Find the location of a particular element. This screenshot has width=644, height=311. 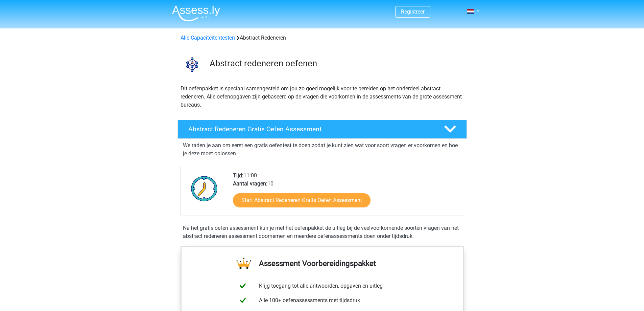

a: Start Abstract Redeneren Gratis Oefen Assessment is located at coordinates (302, 200).